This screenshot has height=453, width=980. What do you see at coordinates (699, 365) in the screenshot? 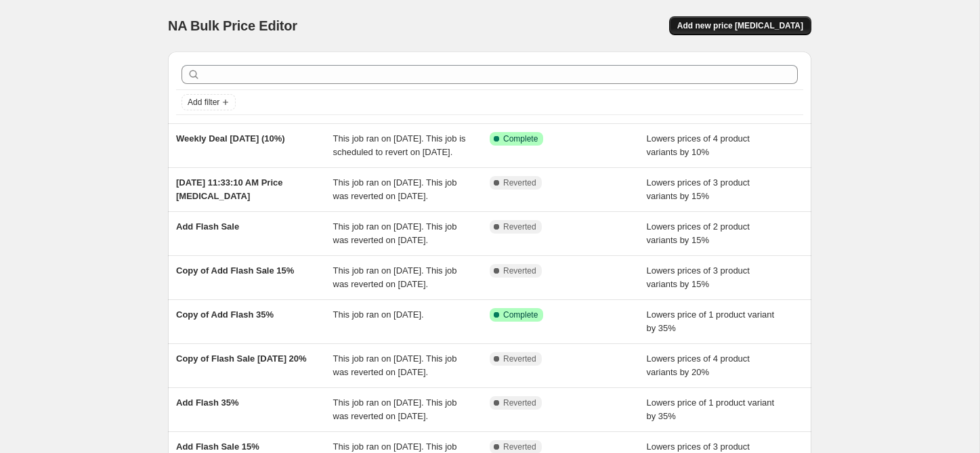
I see `span: Lowers prices of 4 product variants by 20%` at bounding box center [699, 365].